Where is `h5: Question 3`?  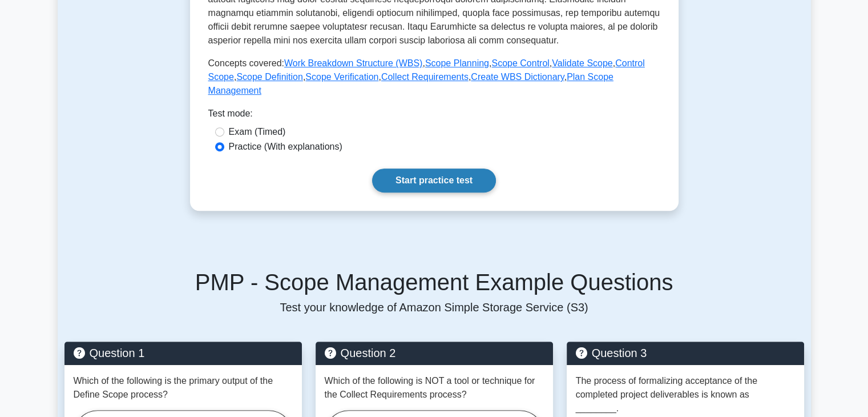 h5: Question 3 is located at coordinates (685, 353).